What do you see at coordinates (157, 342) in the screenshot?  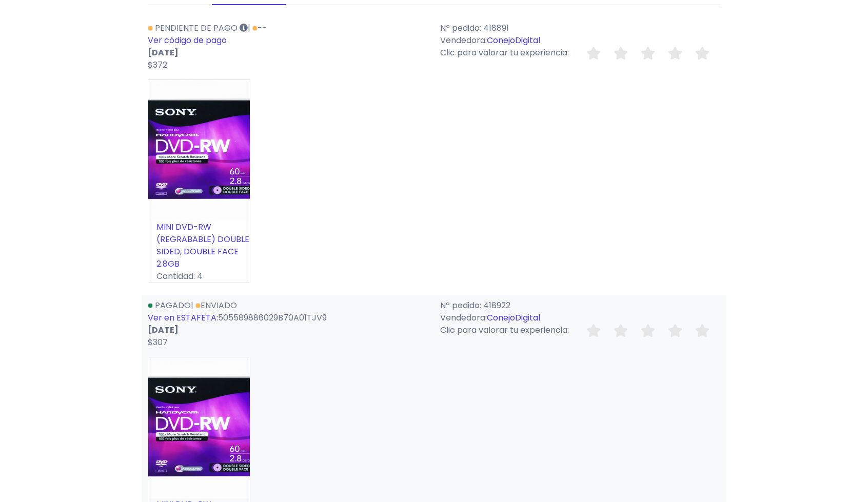 I see `span: $307` at bounding box center [157, 342].